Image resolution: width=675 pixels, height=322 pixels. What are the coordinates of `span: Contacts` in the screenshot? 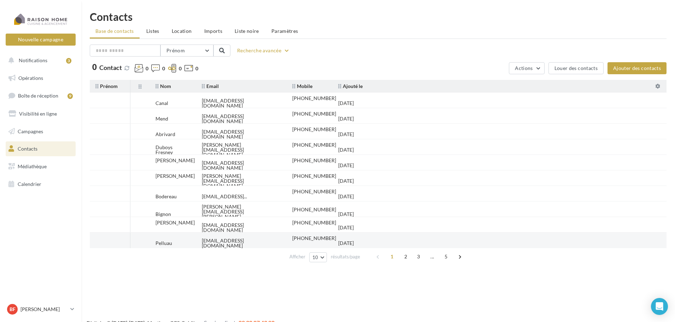 It's located at (28, 148).